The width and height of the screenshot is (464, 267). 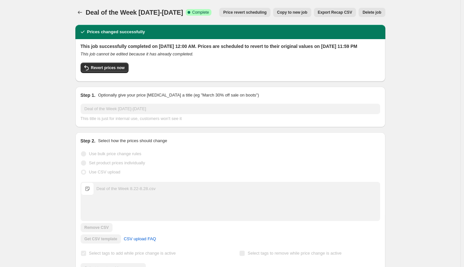 What do you see at coordinates (133, 141) in the screenshot?
I see `p: Select how the prices should change` at bounding box center [133, 141].